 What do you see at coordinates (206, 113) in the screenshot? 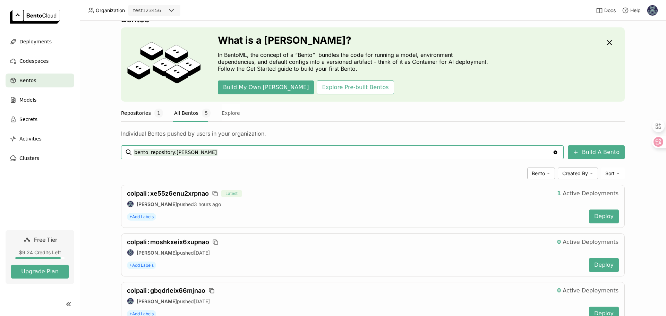
I see `span: 5` at bounding box center [206, 113].